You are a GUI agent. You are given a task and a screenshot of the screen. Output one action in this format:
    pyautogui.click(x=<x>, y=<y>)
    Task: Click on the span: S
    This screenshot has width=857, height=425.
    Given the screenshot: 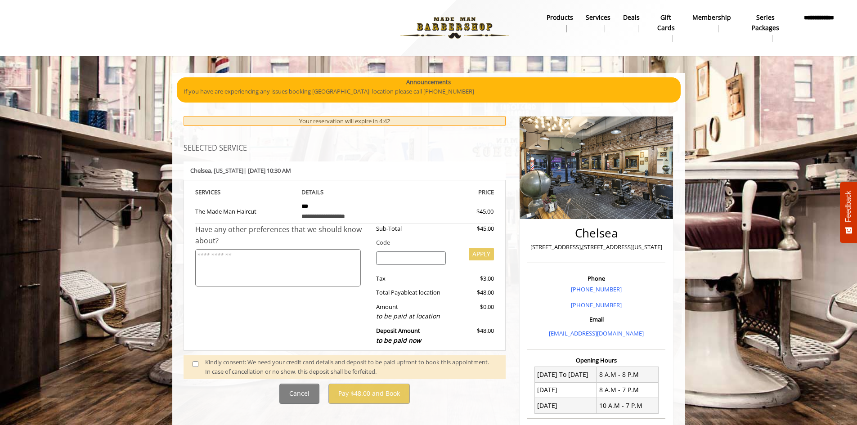 What is the action you would take?
    pyautogui.click(x=219, y=192)
    